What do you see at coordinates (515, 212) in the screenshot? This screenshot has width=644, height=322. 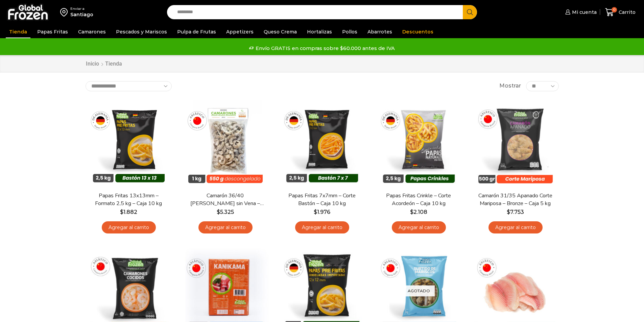 I see `bdi: 7.753` at bounding box center [515, 212].